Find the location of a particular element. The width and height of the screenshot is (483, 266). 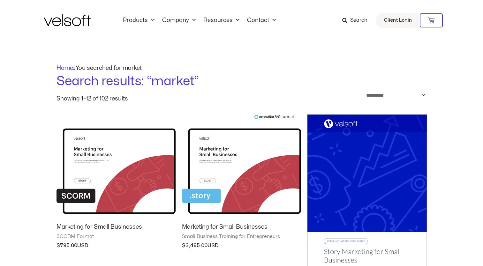

a: CompanyMenu Toggle is located at coordinates (179, 20).